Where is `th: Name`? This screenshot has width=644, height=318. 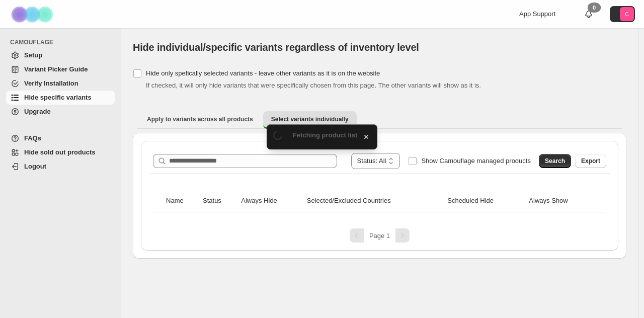
th: Name is located at coordinates (181, 201).